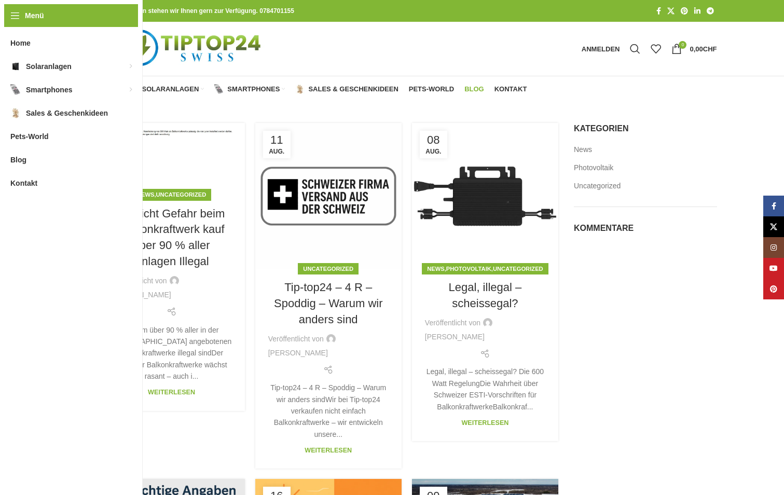 Image resolution: width=784 pixels, height=495 pixels. What do you see at coordinates (694, 49) in the screenshot?
I see `a: 0 0,00CHF` at bounding box center [694, 49].